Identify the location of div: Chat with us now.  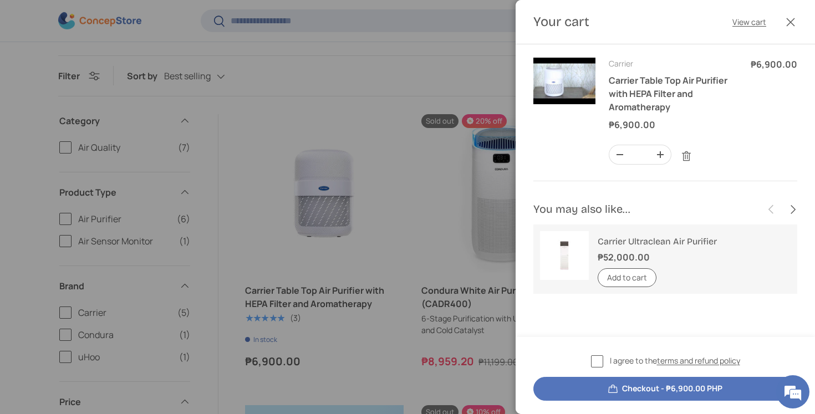
(122, 69).